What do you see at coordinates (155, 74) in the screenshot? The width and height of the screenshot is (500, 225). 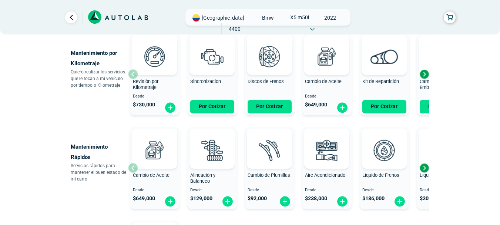 I see `button: Revisión por Kilometraje Desde $730,000` at bounding box center [155, 74].